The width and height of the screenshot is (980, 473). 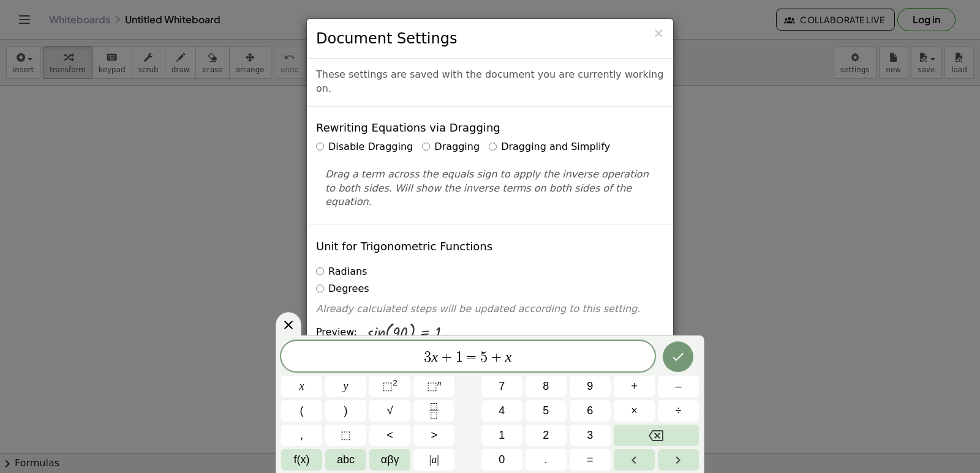 I want to click on button: Greater than, so click(x=434, y=435).